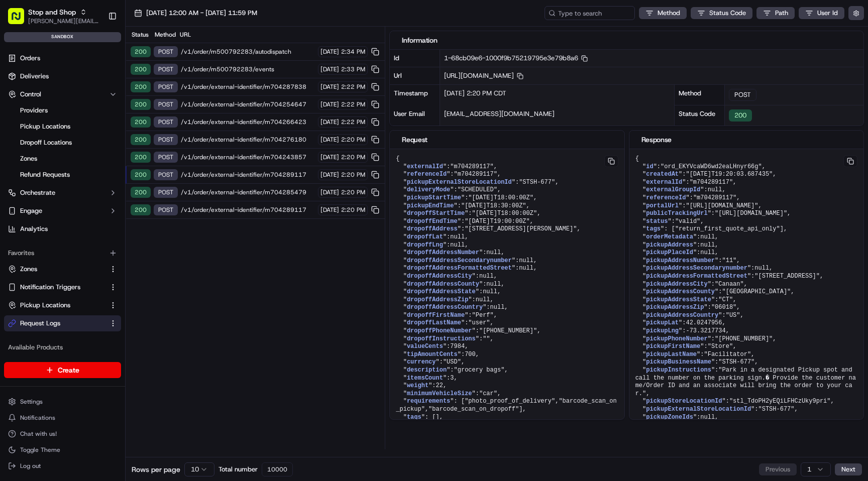 The image size is (868, 481). Describe the element at coordinates (425, 378) in the screenshot. I see `span: itemsCount` at that location.